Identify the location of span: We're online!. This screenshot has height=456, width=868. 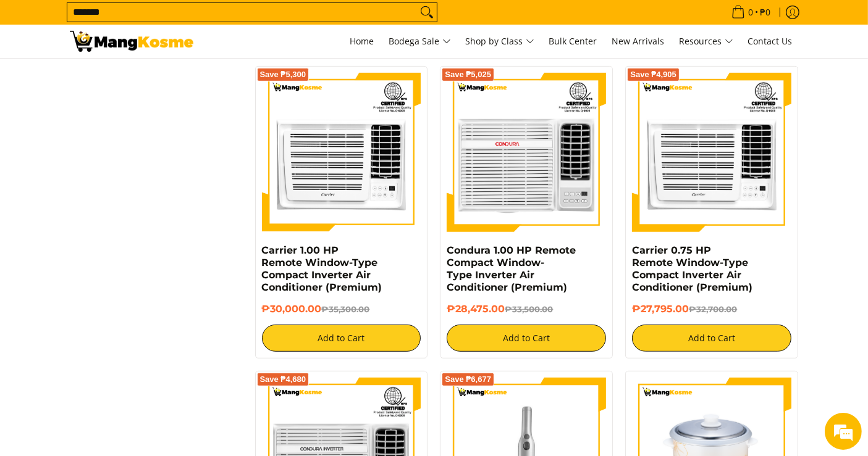
(121, 207).